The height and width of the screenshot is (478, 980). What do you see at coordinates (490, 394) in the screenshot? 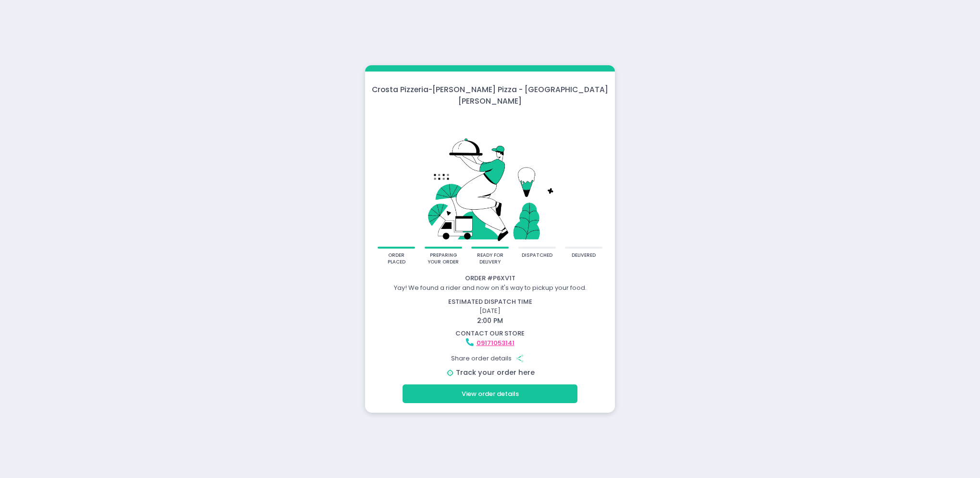
I see `button: View order details` at bounding box center [490, 394].